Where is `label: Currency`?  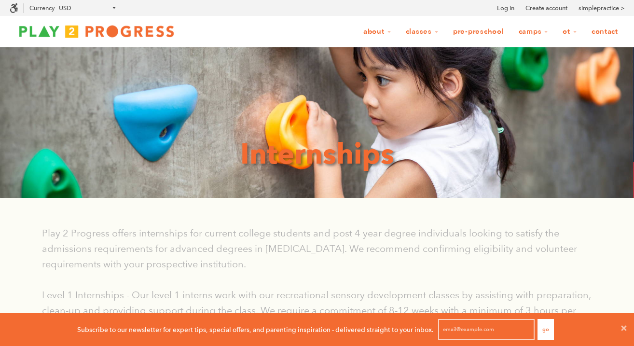 label: Currency is located at coordinates (42, 8).